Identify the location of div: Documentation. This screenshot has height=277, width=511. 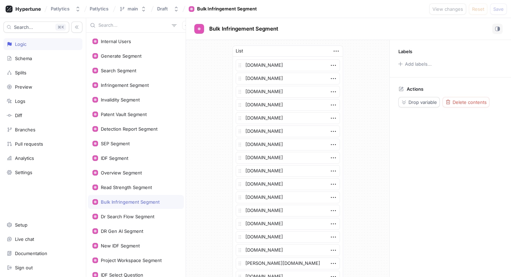
(31, 254).